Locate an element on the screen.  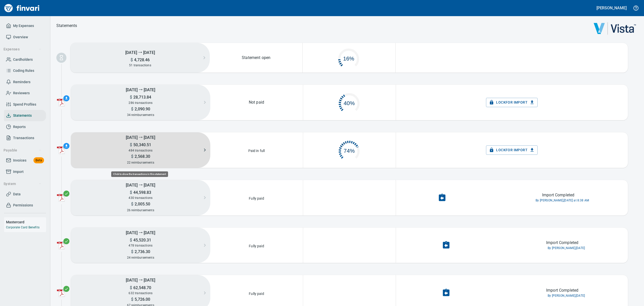
span: My Expenses is located at coordinates (24, 26).